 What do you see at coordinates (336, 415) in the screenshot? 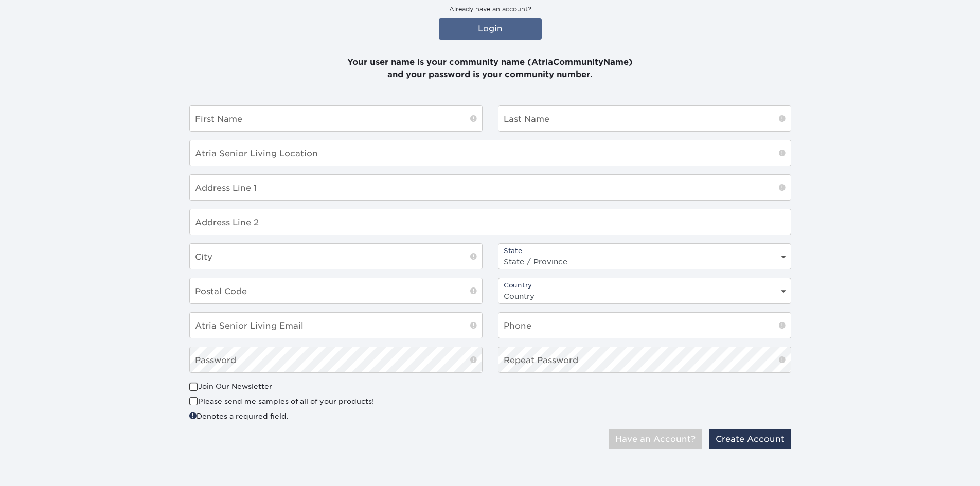
I see `div: Denotes a required field.` at bounding box center [336, 415].